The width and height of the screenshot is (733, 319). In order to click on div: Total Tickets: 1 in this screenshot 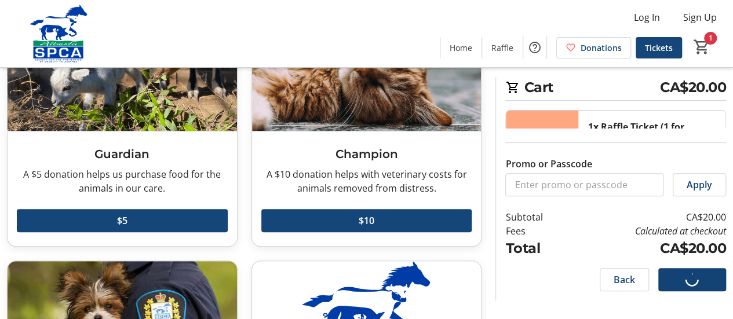, I will do `click(652, 176)`.